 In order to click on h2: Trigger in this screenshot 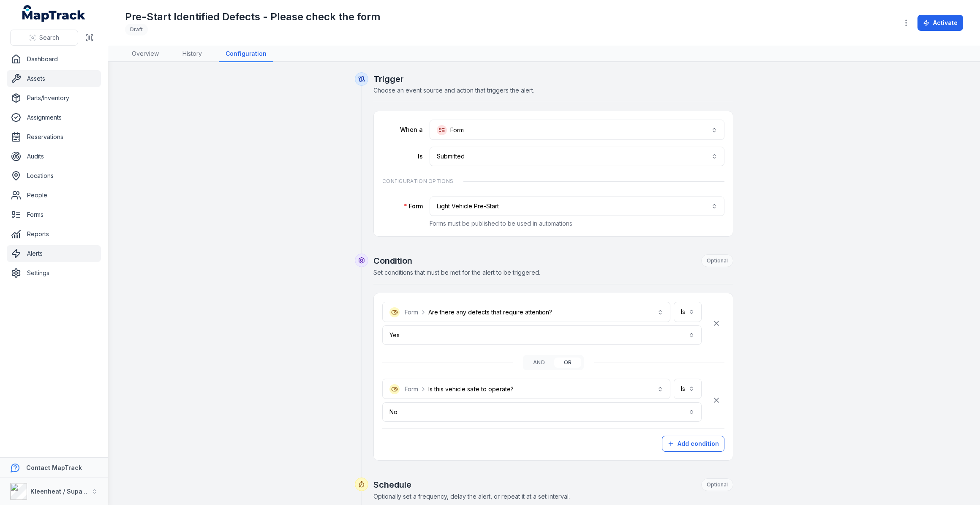, I will do `click(554, 79)`.